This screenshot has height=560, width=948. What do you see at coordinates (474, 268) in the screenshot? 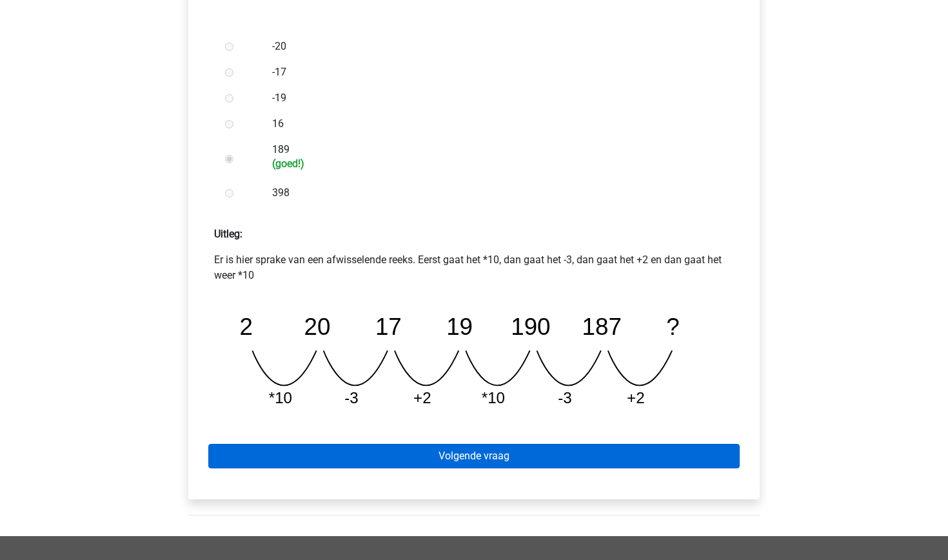
I see `p: Er is hier sprake van een afwisselende reeks. Eerst gaat het *10, dan gaat het -3, dan gaat het +...` at bounding box center [474, 268].